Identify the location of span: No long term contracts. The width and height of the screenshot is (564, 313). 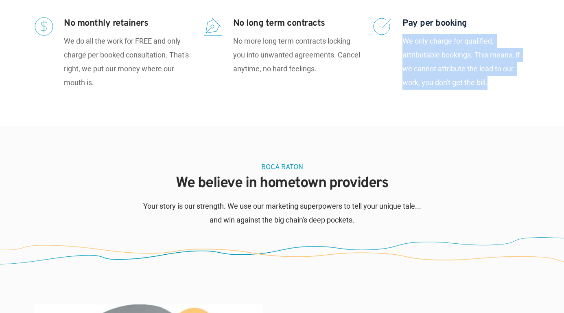
(279, 23).